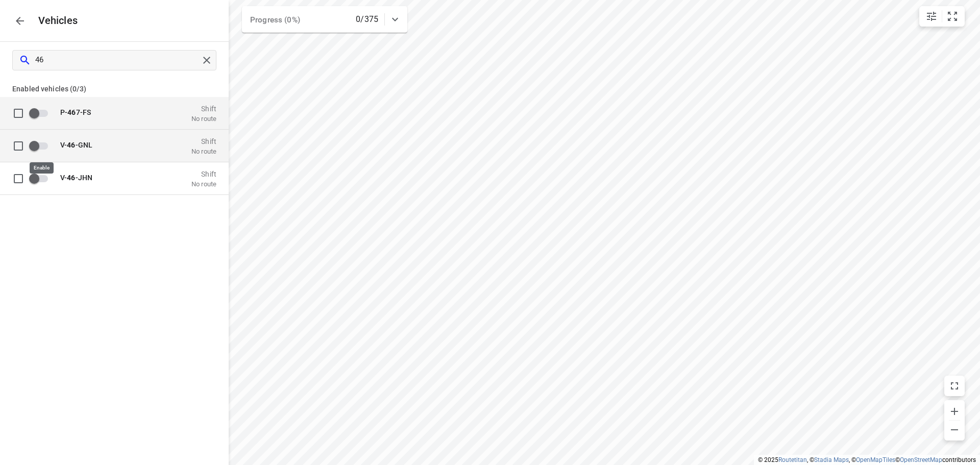  What do you see at coordinates (941, 16) in the screenshot?
I see `div: small contained button group` at bounding box center [941, 16].